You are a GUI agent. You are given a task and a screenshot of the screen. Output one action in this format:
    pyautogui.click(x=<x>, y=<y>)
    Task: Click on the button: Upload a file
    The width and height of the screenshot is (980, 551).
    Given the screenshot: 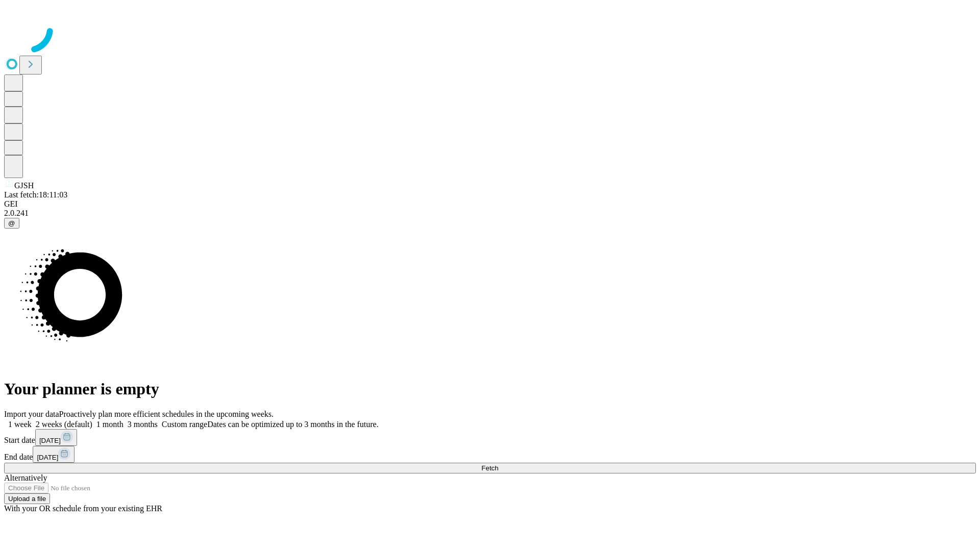 What is the action you would take?
    pyautogui.click(x=27, y=499)
    